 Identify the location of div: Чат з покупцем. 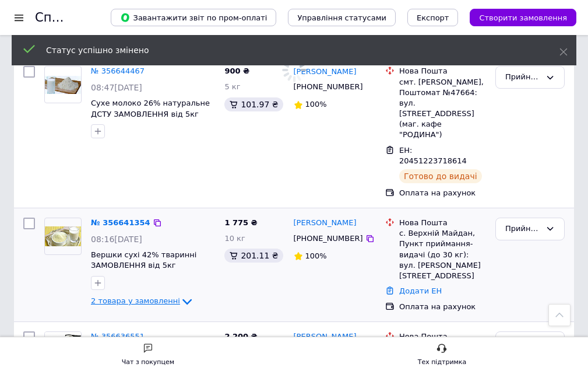
(148, 362).